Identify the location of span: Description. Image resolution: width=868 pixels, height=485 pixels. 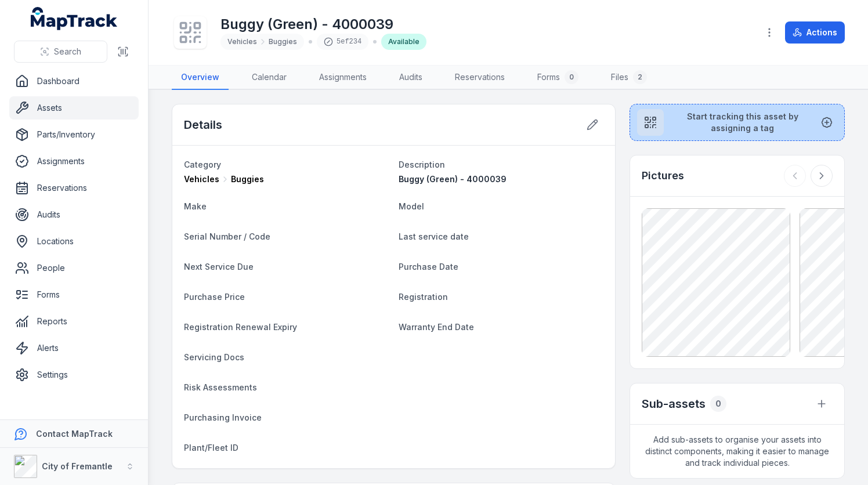
(422, 164).